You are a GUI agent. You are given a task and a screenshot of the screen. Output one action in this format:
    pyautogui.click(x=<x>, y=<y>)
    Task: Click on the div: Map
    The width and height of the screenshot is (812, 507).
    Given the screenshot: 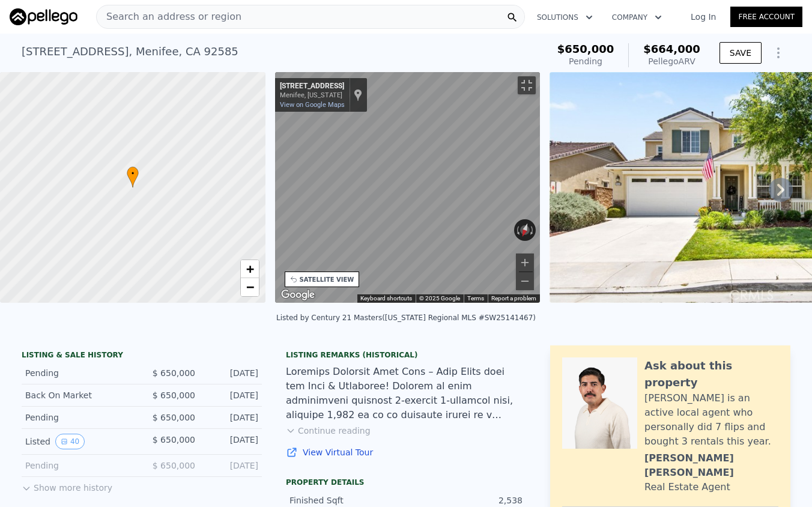 What is the action you would take?
    pyautogui.click(x=408, y=188)
    